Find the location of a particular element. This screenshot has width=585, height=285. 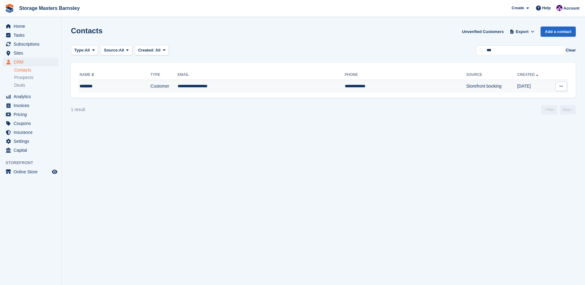

span: Coupons is located at coordinates (32, 123).